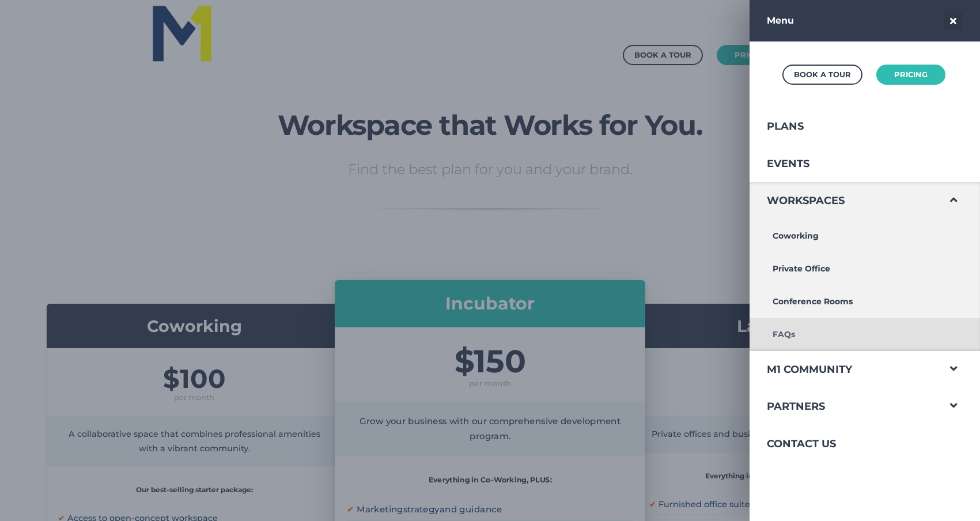 This screenshot has width=980, height=521. What do you see at coordinates (843, 301) in the screenshot?
I see `a: Conference Rooms` at bounding box center [843, 301].